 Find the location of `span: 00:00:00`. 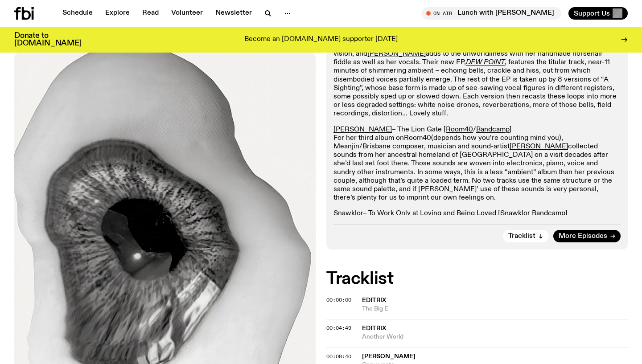

span: 00:00:00 is located at coordinates (339, 300).